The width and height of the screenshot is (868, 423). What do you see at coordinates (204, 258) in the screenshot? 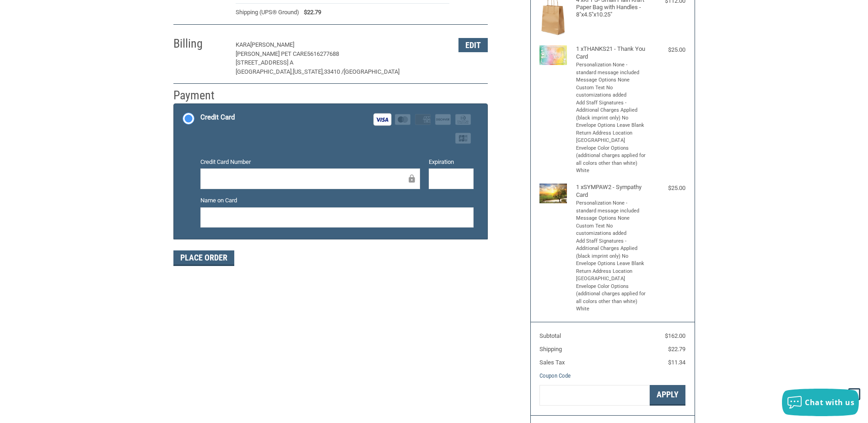
I see `button: Place Order` at bounding box center [204, 258].